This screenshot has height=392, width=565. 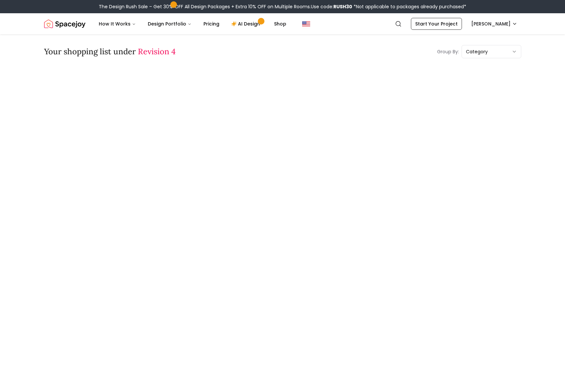 What do you see at coordinates (283, 24) in the screenshot?
I see `nav: Global` at bounding box center [283, 24].